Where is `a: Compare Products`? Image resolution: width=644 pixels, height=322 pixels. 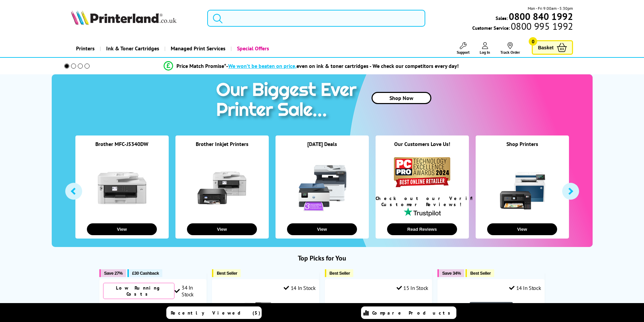 a: Compare Products is located at coordinates (409, 312).